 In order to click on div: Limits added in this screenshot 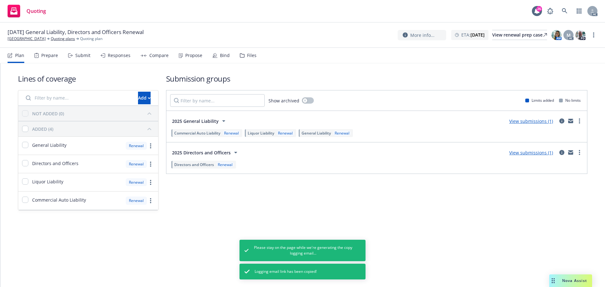, I will do `click(539, 100)`.